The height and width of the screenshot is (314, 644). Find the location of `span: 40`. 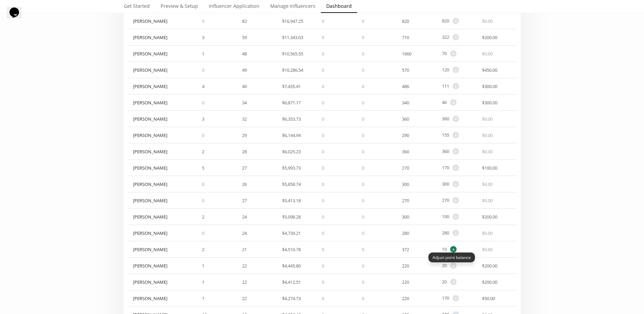

span: 40 is located at coordinates (245, 86).